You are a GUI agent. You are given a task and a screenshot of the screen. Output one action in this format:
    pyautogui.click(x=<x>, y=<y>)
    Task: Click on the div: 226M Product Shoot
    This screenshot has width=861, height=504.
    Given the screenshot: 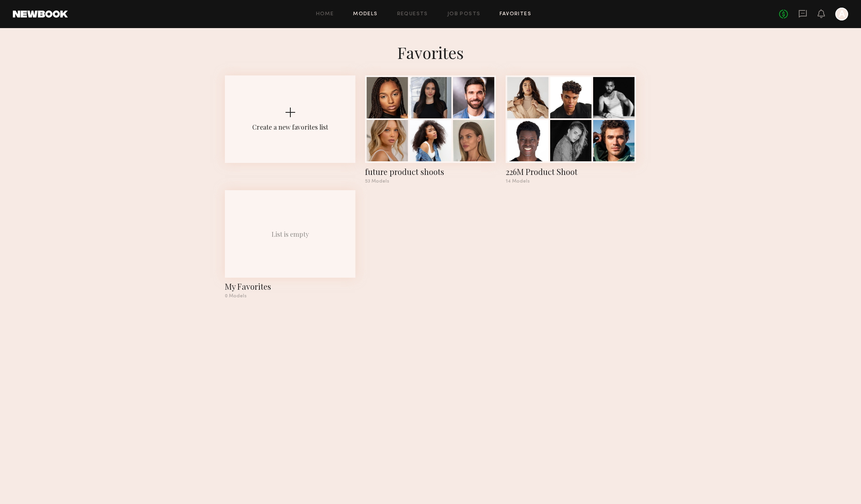 What is the action you would take?
    pyautogui.click(x=571, y=172)
    